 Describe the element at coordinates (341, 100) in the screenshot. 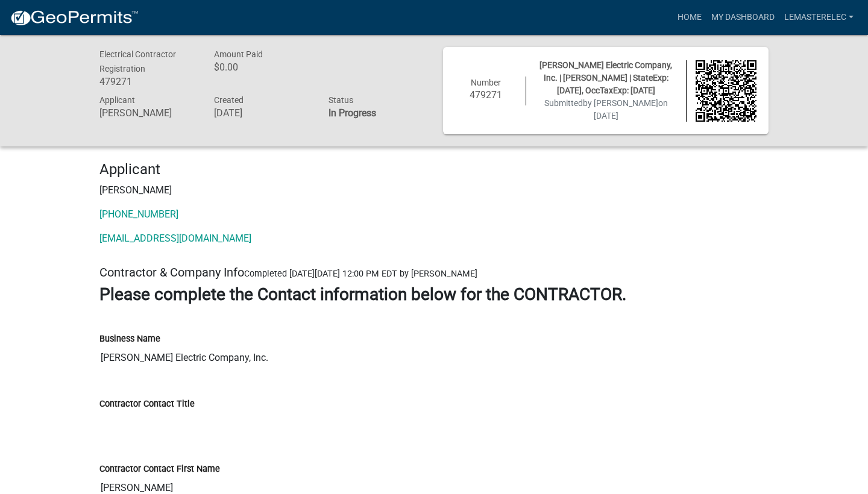

I see `span: Status` at that location.